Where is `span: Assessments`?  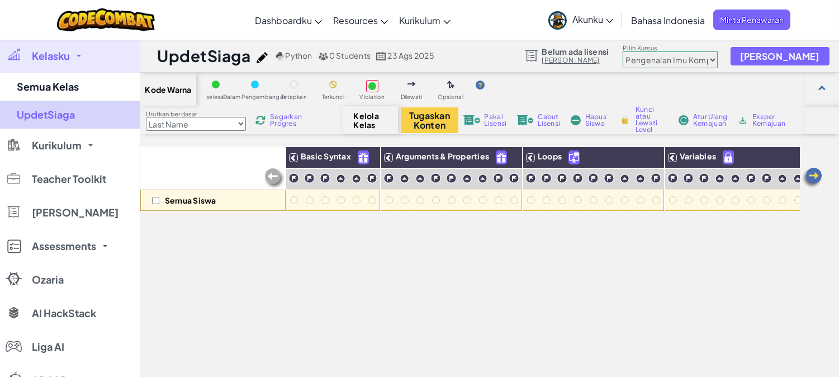
span: Assessments is located at coordinates (64, 246).